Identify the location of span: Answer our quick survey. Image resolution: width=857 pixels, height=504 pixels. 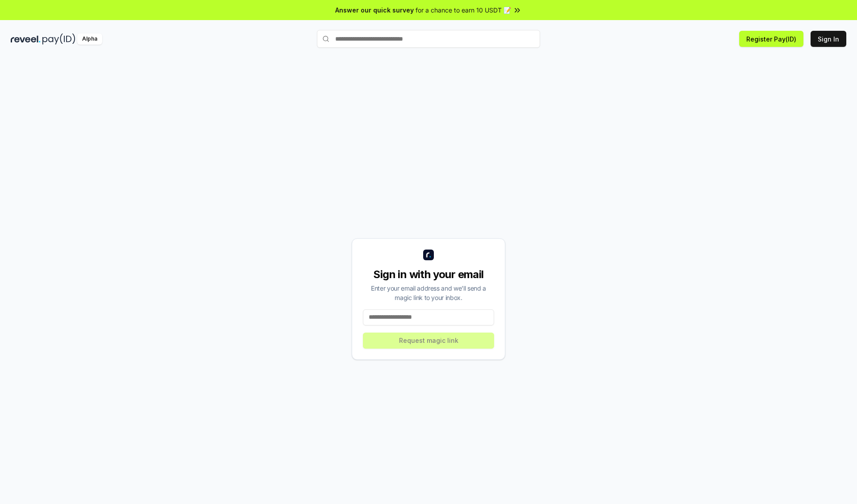
(375, 10).